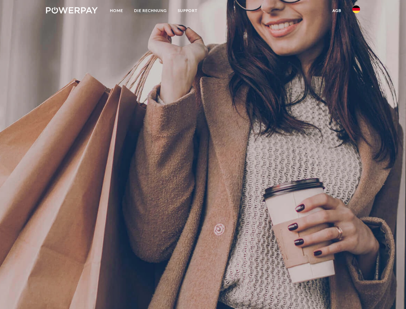  Describe the element at coordinates (151, 11) in the screenshot. I see `a: DIE RECHNUNG` at that location.